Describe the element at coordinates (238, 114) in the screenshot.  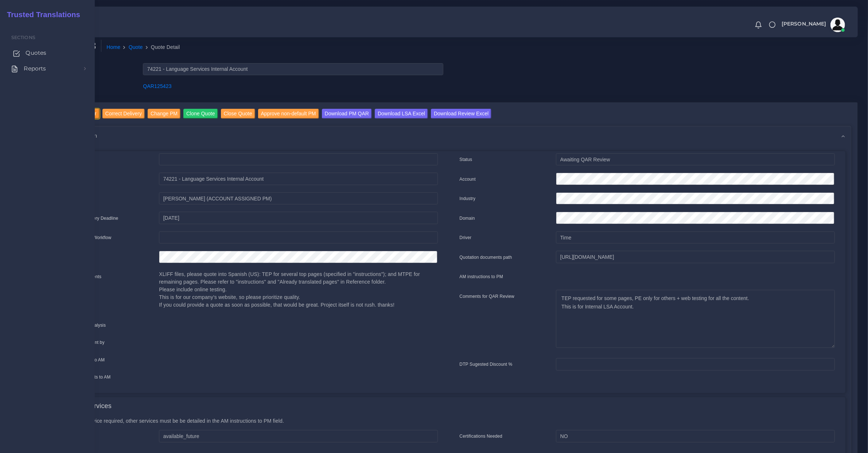
I see `input: Close Quote` at that location.